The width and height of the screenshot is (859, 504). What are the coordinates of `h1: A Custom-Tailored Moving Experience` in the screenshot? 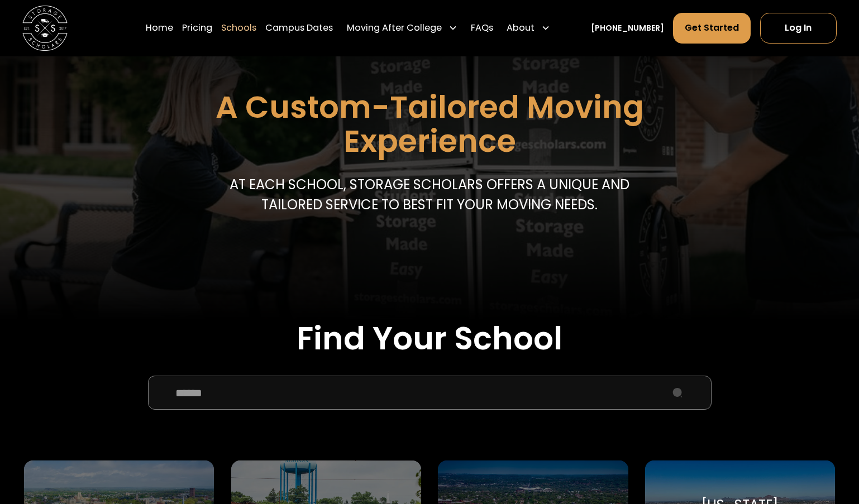 It's located at (430, 124).